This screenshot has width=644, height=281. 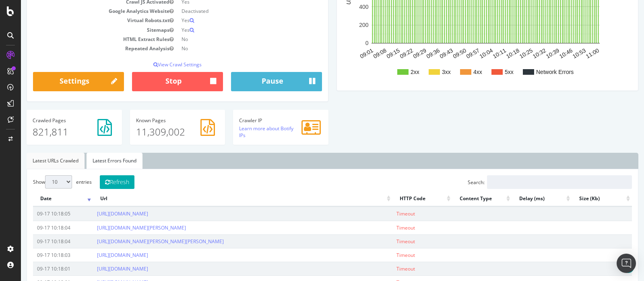 I want to click on td: Google Analytics Website, so click(x=84, y=11).